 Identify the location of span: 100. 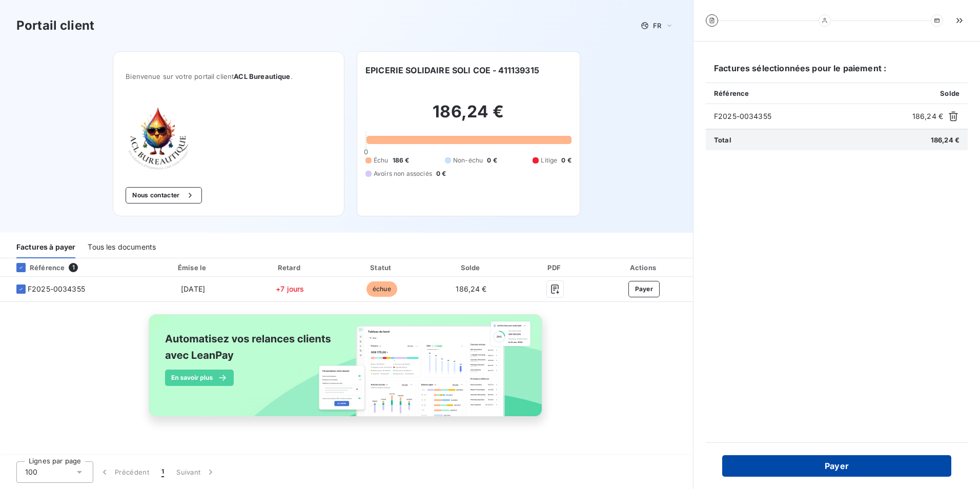
(31, 472).